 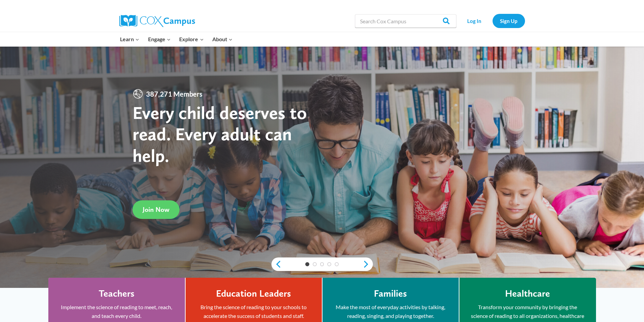 What do you see at coordinates (191, 39) in the screenshot?
I see `span: Explore` at bounding box center [191, 39].